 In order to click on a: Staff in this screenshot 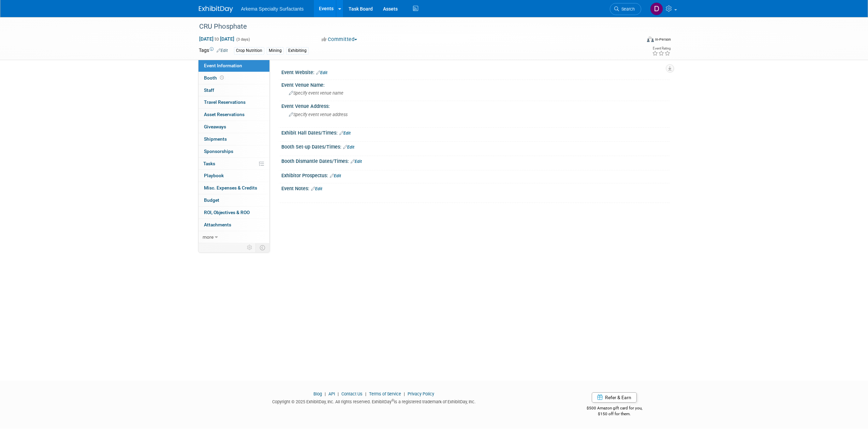, I will do `click(234, 90)`.